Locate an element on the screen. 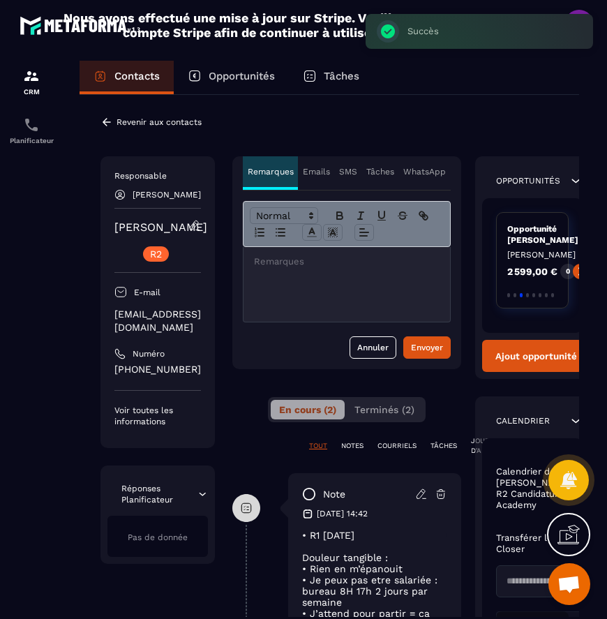 This screenshot has width=607, height=619. p: Revenir aux contacts is located at coordinates (159, 122).